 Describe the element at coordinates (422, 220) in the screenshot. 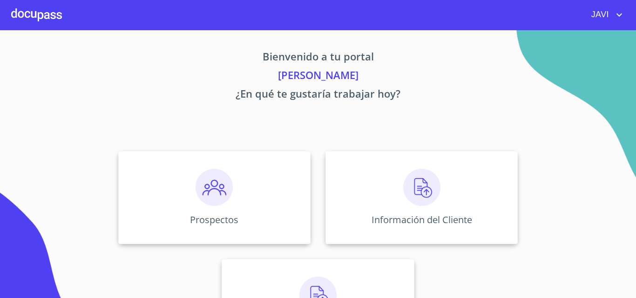

I see `p: Información del Cliente` at that location.